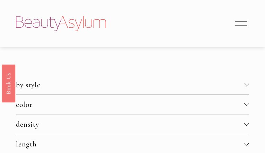 The height and width of the screenshot is (153, 265). Describe the element at coordinates (132, 104) in the screenshot. I see `button: color` at that location.